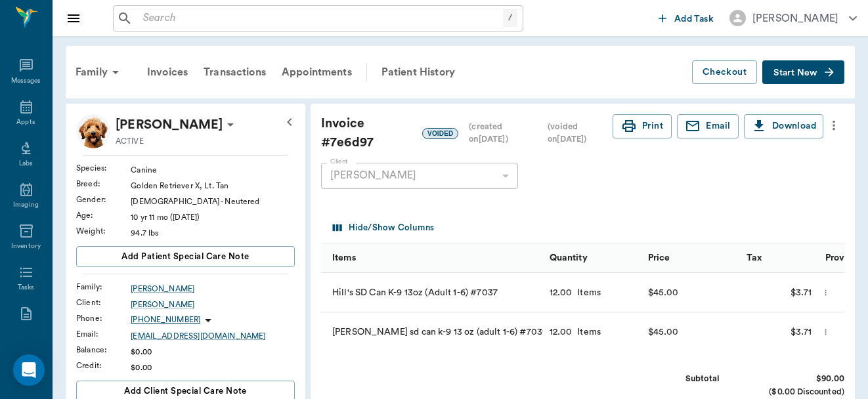 This screenshot has width=868, height=399. I want to click on a: Transactions, so click(234, 72).